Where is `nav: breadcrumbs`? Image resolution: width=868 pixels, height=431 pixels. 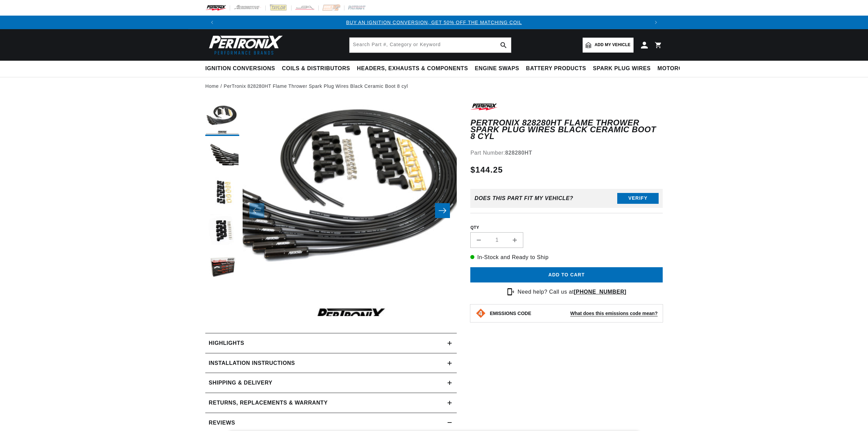 nav: breadcrumbs is located at coordinates (434, 86).